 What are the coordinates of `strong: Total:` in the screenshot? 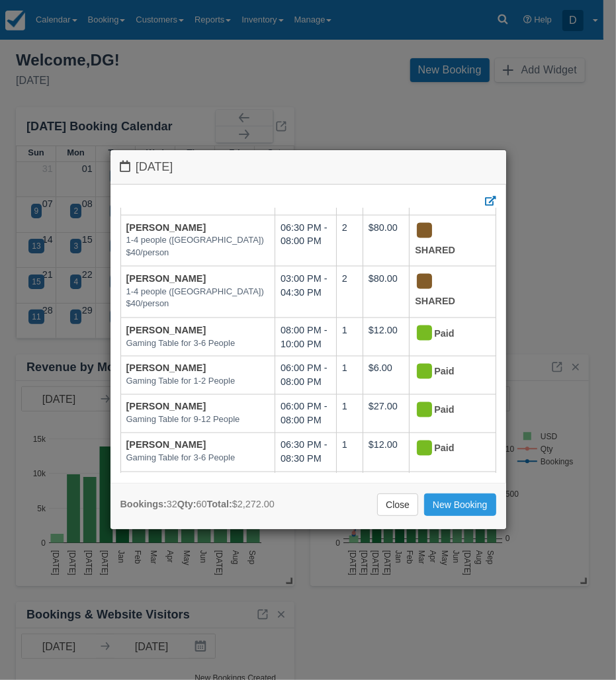 It's located at (220, 504).